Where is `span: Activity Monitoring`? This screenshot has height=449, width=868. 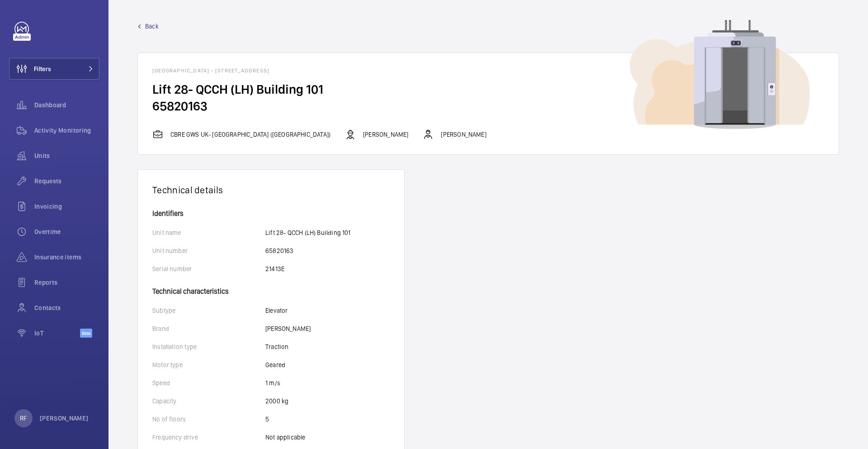
span: Activity Monitoring is located at coordinates (67, 130).